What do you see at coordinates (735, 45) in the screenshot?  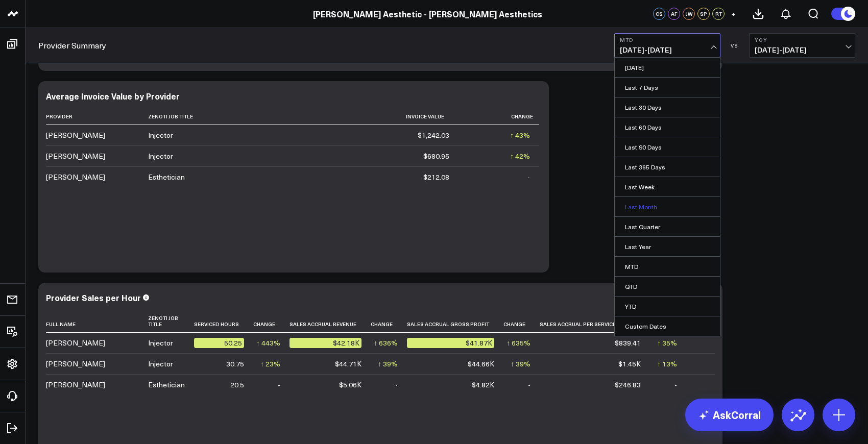 I see `div: VS` at bounding box center [735, 45].